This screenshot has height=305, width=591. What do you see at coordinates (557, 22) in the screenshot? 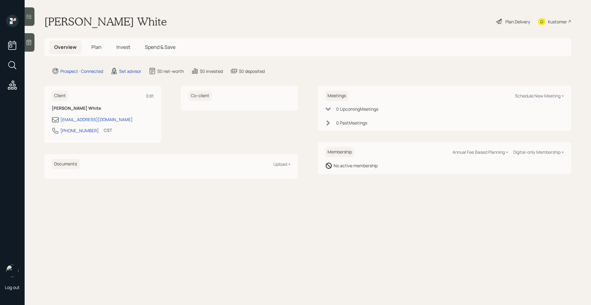
I see `div: Kustomer` at bounding box center [557, 22].